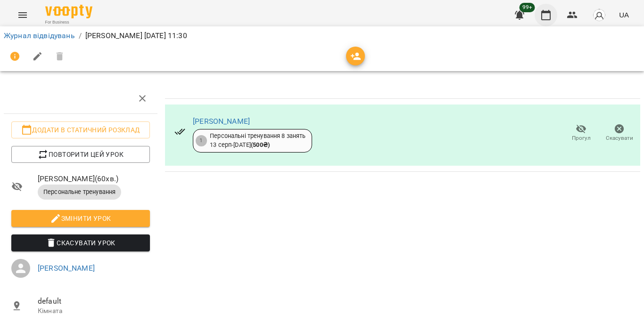 This screenshot has height=314, width=644. What do you see at coordinates (581, 138) in the screenshot?
I see `span: Прогул` at bounding box center [581, 138].